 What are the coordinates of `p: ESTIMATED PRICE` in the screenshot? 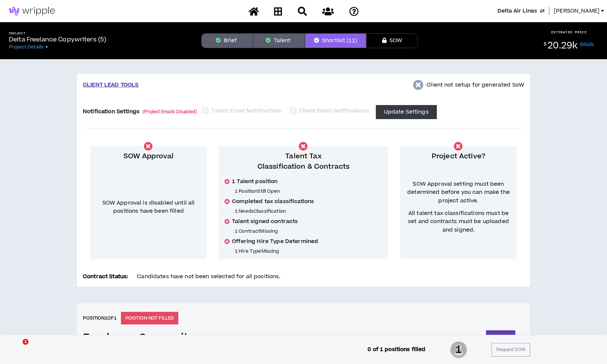 It's located at (569, 32).